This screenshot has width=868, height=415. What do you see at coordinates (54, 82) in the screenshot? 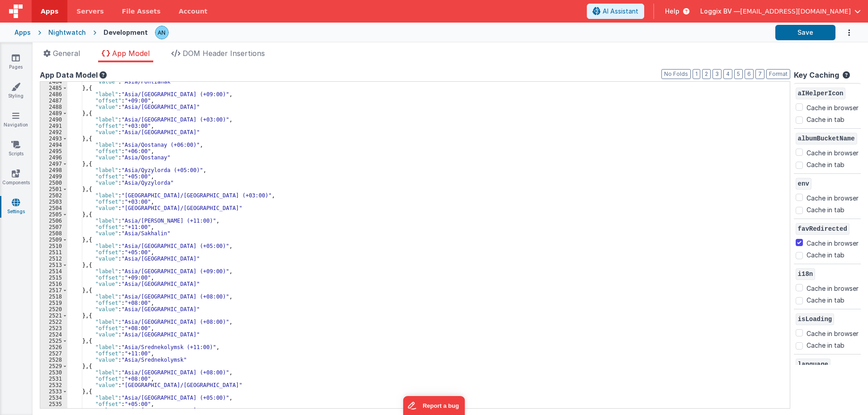
I see `div: 2484` at bounding box center [54, 82].